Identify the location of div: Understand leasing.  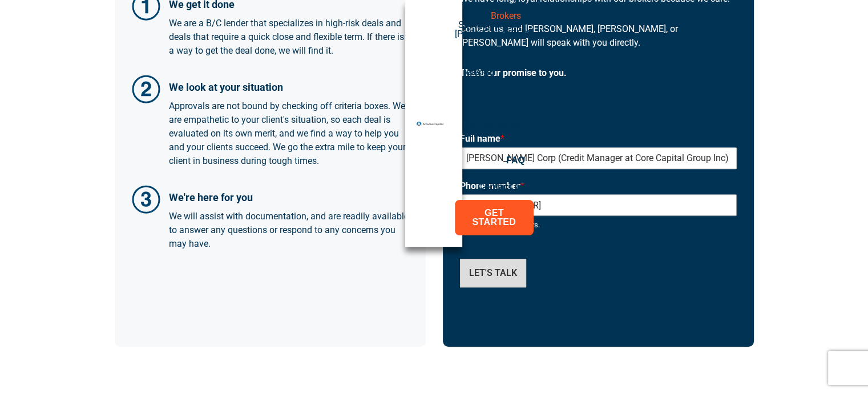
(494, 68).